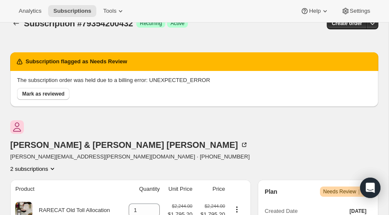  Describe the element at coordinates (177, 23) in the screenshot. I see `span: Active` at that location.